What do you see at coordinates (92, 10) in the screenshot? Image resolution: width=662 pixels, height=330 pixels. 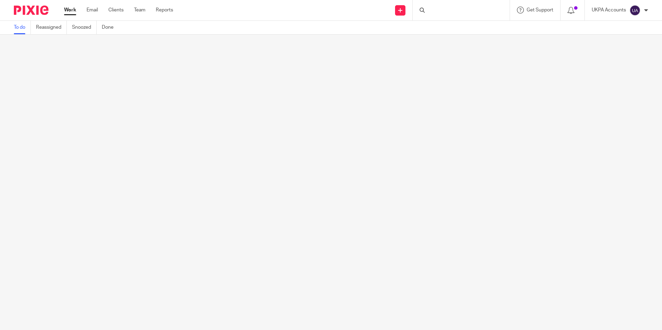 I see `a: Email` at bounding box center [92, 10].